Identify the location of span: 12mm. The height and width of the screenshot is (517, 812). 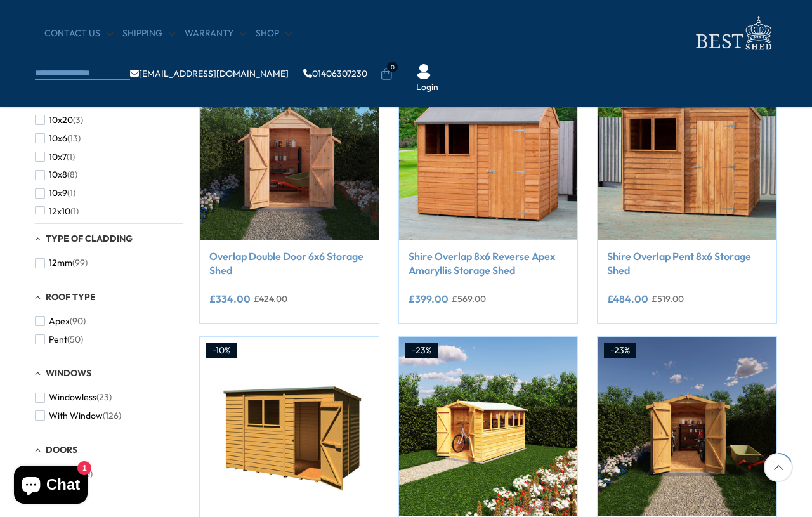
(60, 262).